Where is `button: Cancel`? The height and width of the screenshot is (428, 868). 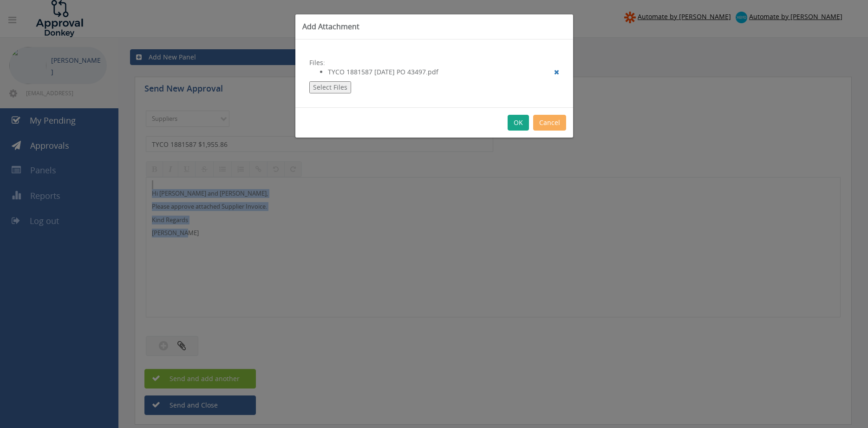
button: Cancel is located at coordinates (549, 122).